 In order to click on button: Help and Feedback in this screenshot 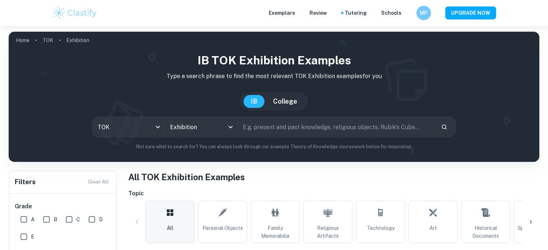, I will do `click(409, 13)`.